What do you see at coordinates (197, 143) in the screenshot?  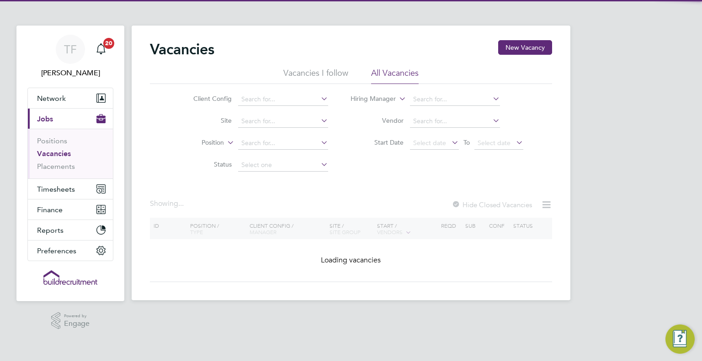 I see `label: Position` at bounding box center [197, 143].